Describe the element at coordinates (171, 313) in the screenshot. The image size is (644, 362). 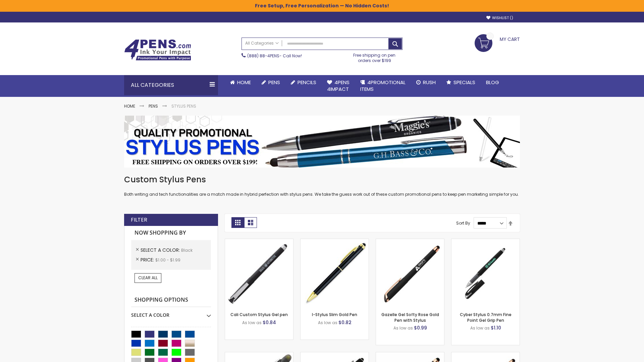
I see `div: Select A Color` at that location.